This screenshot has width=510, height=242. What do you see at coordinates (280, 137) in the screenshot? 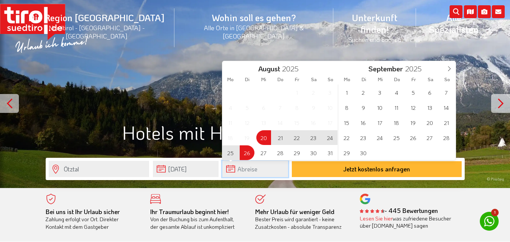
I see `span: August 21, 2025` at bounding box center [280, 137].